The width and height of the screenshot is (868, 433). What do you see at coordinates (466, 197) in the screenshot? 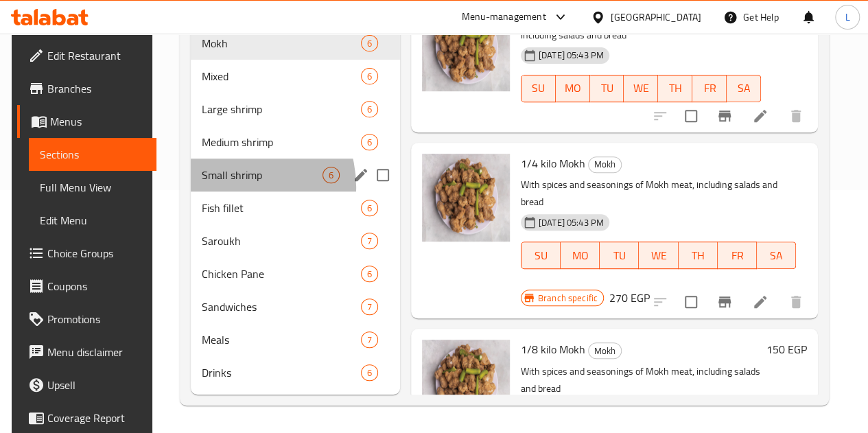
I see `img: 1/4 kilo Mokh` at bounding box center [466, 197].